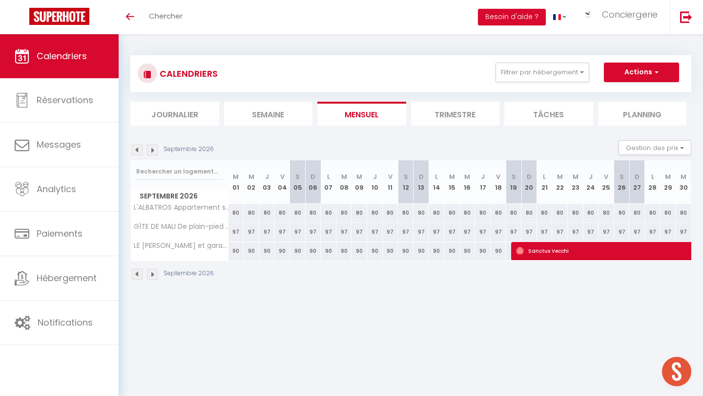  What do you see at coordinates (607, 182) in the screenshot?
I see `th: 25` at bounding box center [607, 182].